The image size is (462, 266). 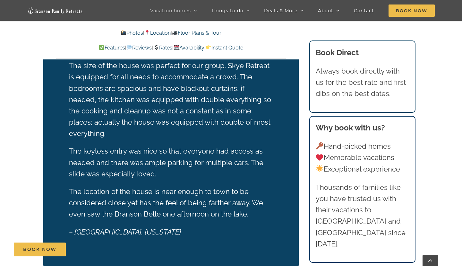 I want to click on p: The keyless entry was nice so that everyone had access as needed and there was ample parking for ..., so click(x=171, y=162).